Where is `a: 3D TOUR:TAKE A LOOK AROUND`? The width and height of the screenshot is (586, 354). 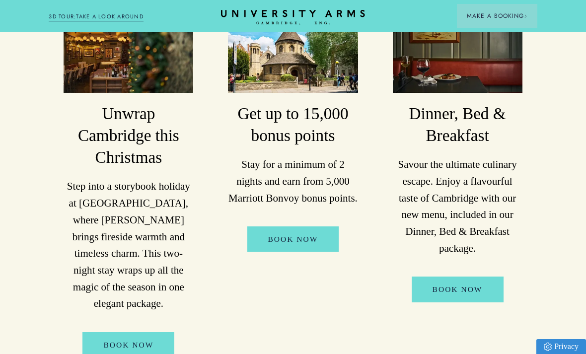
a: 3D TOUR:TAKE A LOOK AROUND is located at coordinates (96, 17).